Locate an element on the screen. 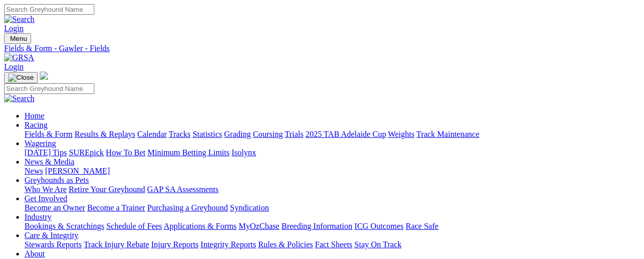 The image size is (644, 259). div: Get Involved is located at coordinates (332, 208).